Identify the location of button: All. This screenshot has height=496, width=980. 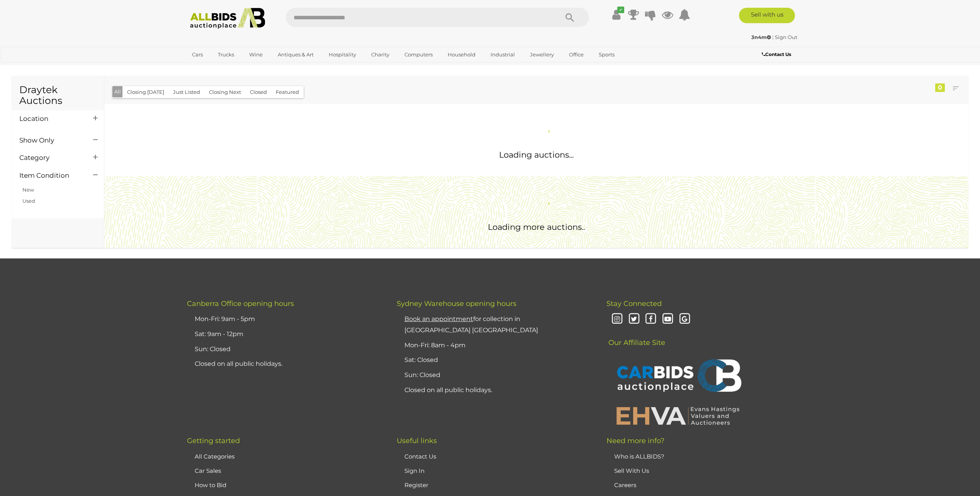
(118, 91).